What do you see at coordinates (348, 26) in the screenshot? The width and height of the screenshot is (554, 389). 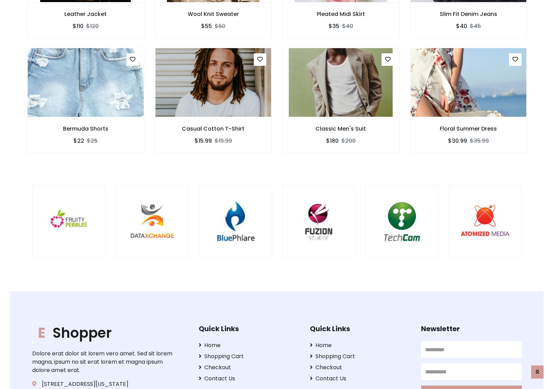 I see `del: $40` at bounding box center [348, 26].